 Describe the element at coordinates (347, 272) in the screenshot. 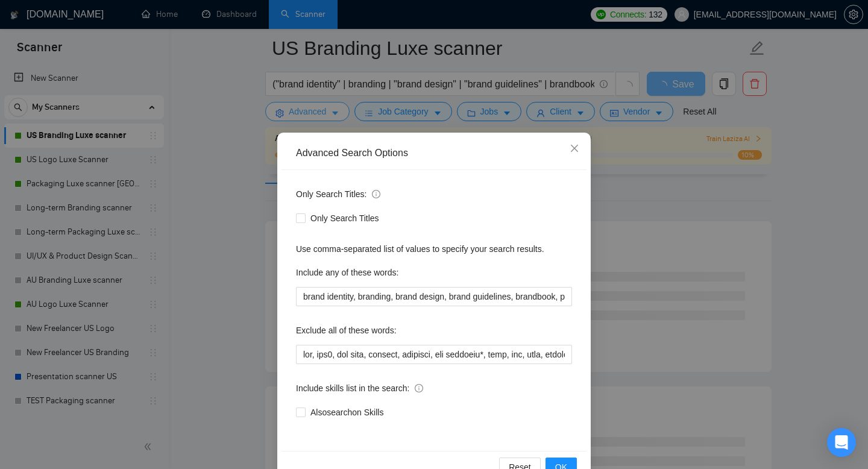

I see `label: Include any of these words:` at that location.